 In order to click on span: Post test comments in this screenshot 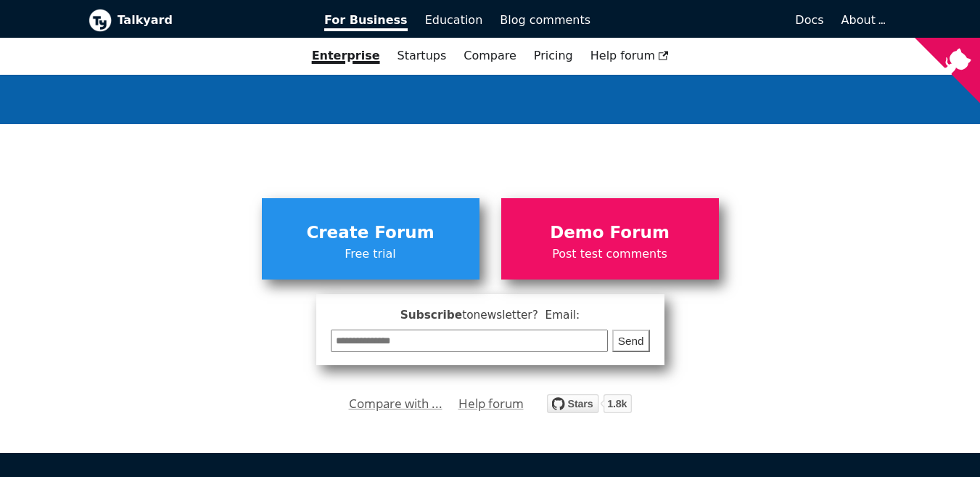, I will do `click(611, 254)`.